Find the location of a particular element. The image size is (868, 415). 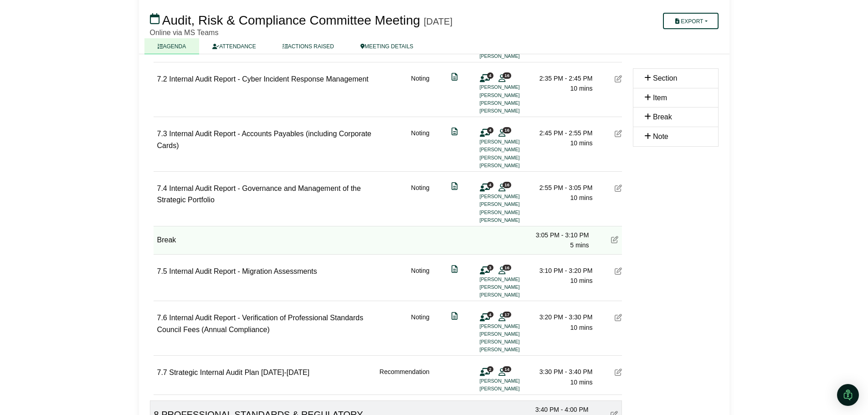

div: 2:45 PM - 2:55 PM is located at coordinates (561, 133).